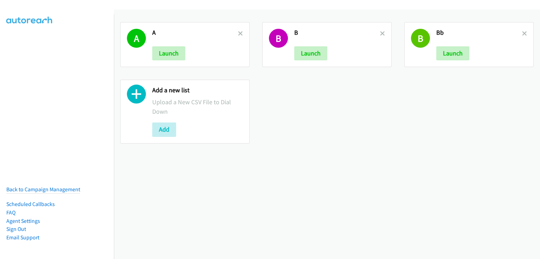 The image size is (540, 259). Describe the element at coordinates (195, 33) in the screenshot. I see `h2: A` at that location.